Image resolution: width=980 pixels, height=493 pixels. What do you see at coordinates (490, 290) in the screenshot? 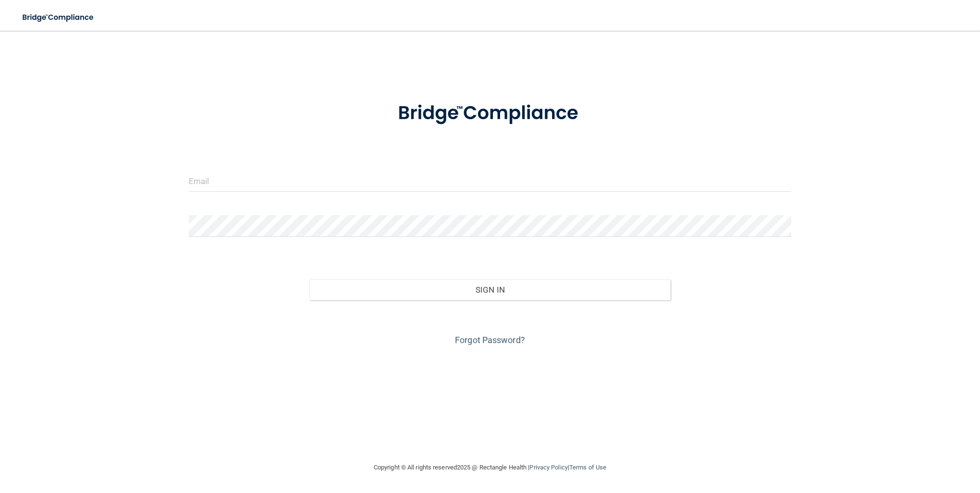
I see `button: Sign In` at bounding box center [490, 290].